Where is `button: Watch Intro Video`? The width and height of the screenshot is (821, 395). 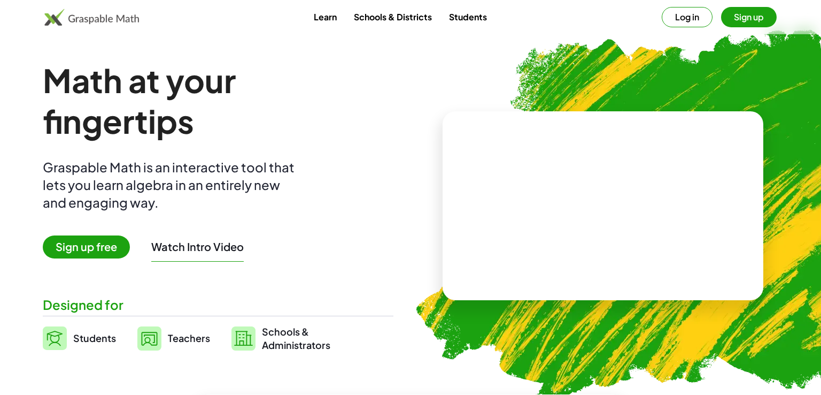
button: Watch Intro Video is located at coordinates (197, 246).